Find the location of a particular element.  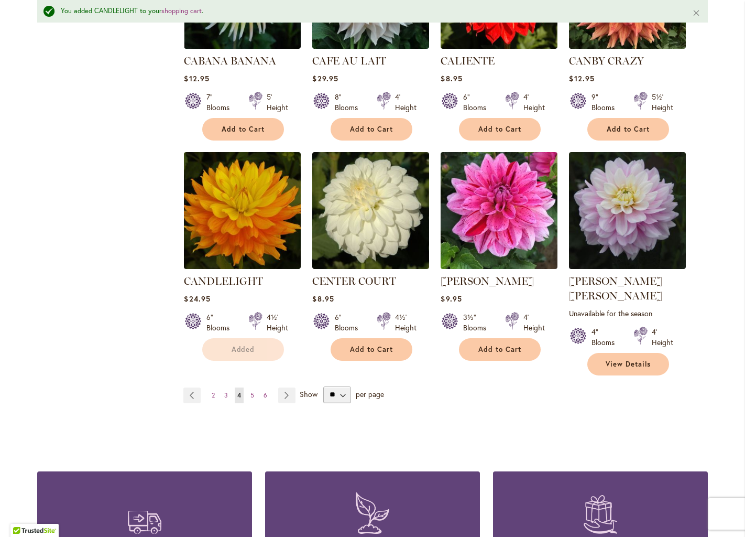

div: 5' Height is located at coordinates (277, 102).